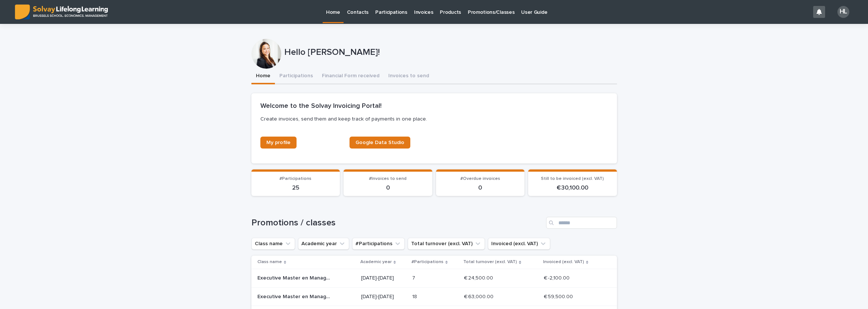  What do you see at coordinates (397, 223) in the screenshot?
I see `h1: Promotions / classes` at bounding box center [397, 223].